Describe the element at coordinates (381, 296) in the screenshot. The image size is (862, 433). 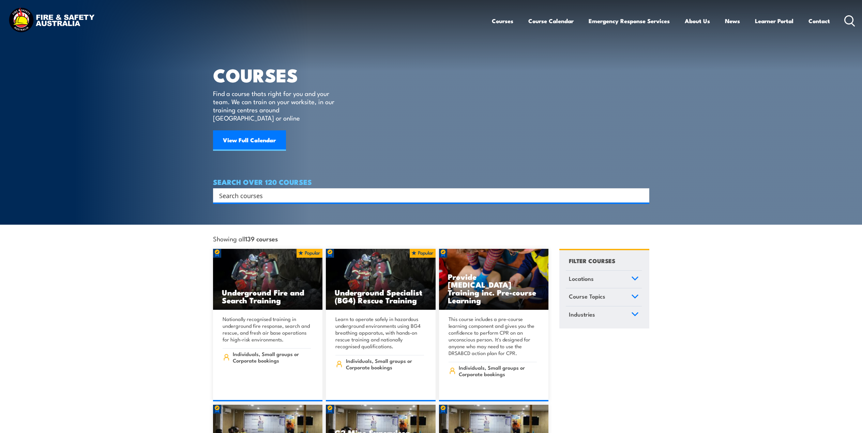
I see `h3: Underground Specialist (BG4) Rescue Training` at that location.